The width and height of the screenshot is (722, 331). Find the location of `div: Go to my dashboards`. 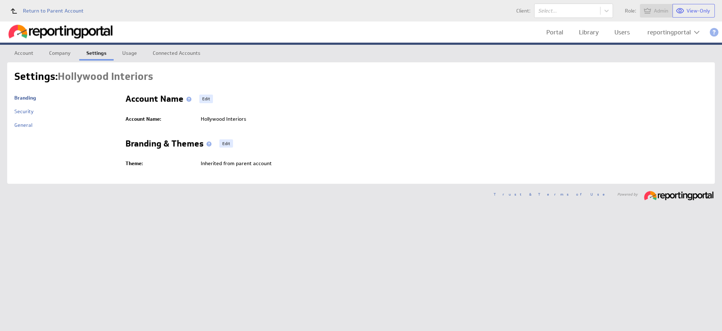

div: Go to my dashboards is located at coordinates (61, 33).